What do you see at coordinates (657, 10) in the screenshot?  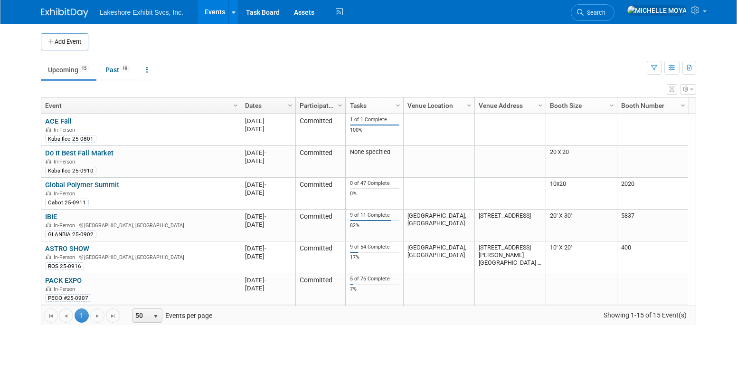 I see `img: MICHELLE MOYA` at bounding box center [657, 10].